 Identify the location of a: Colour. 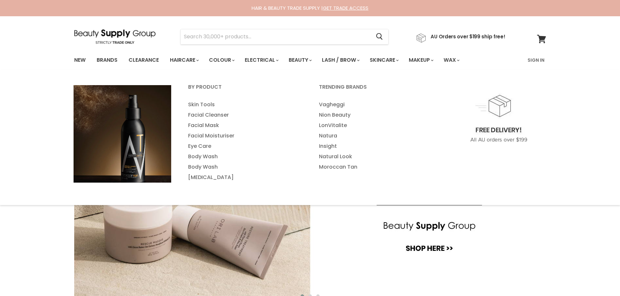
(221, 60).